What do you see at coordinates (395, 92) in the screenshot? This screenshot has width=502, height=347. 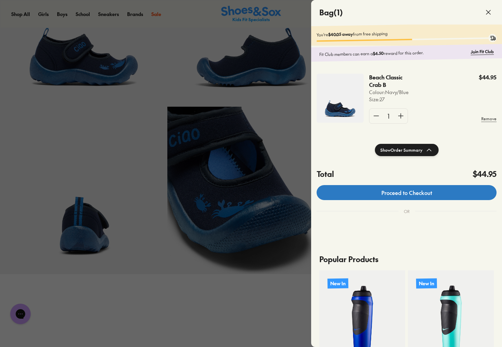 I see `p: Colour: Navy/Blue` at bounding box center [395, 92].